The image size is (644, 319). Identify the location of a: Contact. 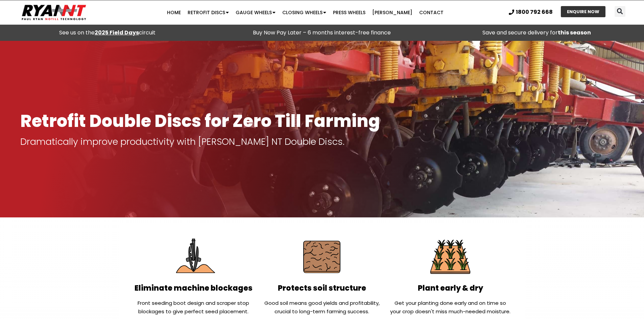
(431, 12).